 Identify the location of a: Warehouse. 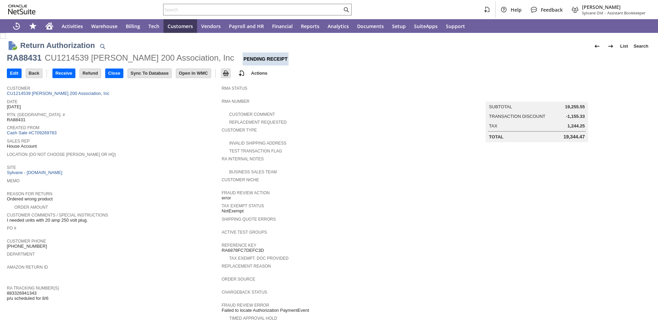
(104, 26).